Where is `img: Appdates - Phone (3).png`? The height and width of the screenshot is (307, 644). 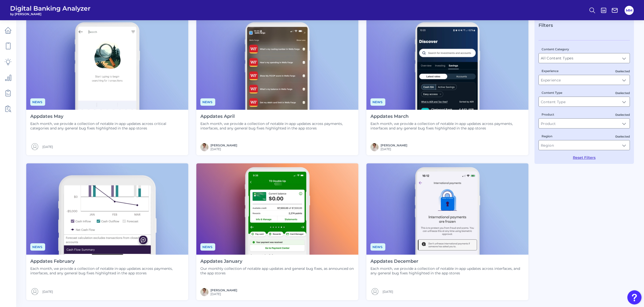 img: Appdates - Phone (3).png is located at coordinates (447, 208).